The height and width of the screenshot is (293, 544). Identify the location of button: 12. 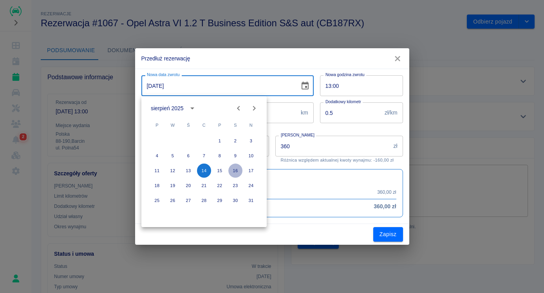
(173, 170).